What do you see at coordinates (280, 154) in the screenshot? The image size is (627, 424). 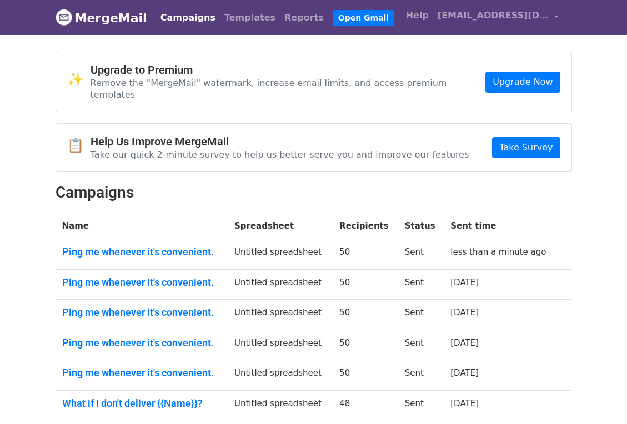 I see `p: Take our quick 2-minute survey to help us better serve you and improve our features` at bounding box center [280, 154].